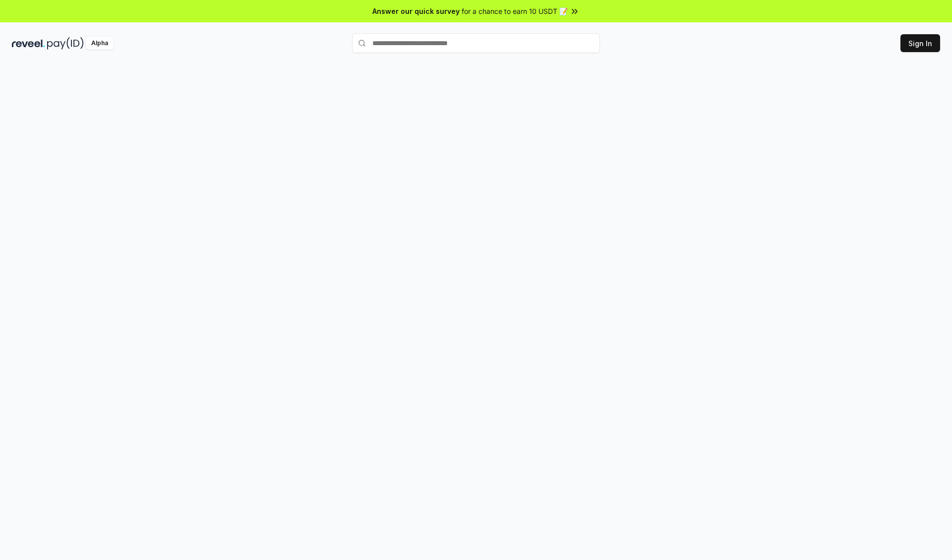 The width and height of the screenshot is (952, 560). Describe the element at coordinates (515, 11) in the screenshot. I see `span: for a chance to earn 10 USDT 📝` at that location.